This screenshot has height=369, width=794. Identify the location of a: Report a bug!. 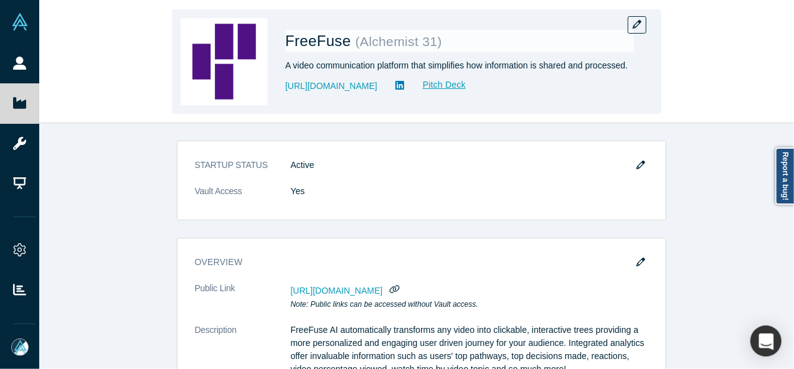
(784, 176).